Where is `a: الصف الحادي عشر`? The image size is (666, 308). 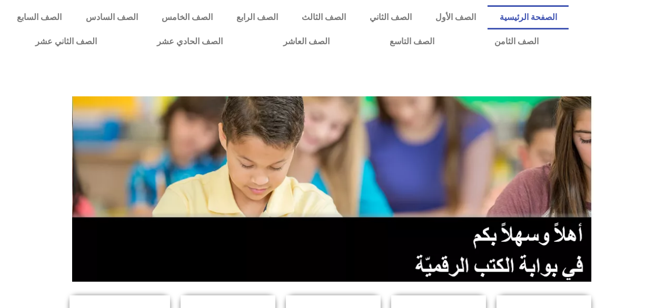 a: الصف الحادي عشر is located at coordinates (190, 42).